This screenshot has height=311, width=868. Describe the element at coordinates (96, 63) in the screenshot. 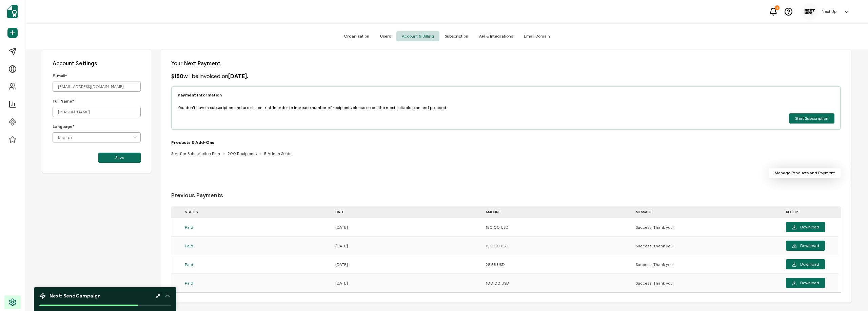

I see `p: Account Settings` at that location.